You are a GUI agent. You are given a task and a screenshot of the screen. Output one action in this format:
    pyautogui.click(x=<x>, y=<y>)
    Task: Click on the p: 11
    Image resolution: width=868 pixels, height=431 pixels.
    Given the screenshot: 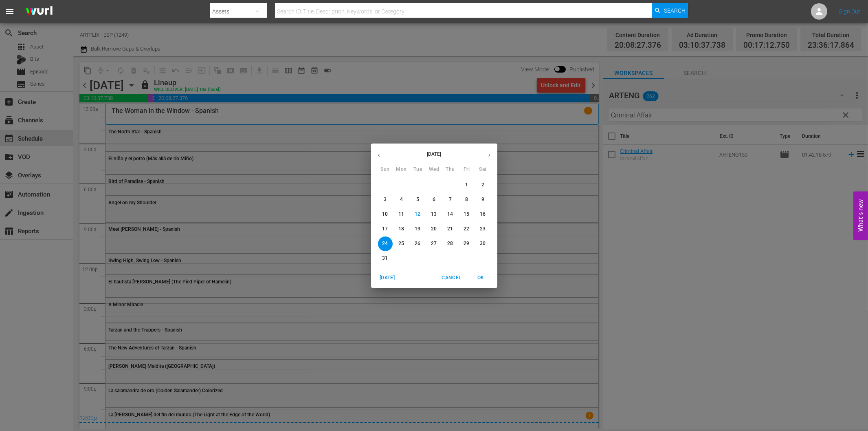 What is the action you would take?
    pyautogui.click(x=402, y=214)
    